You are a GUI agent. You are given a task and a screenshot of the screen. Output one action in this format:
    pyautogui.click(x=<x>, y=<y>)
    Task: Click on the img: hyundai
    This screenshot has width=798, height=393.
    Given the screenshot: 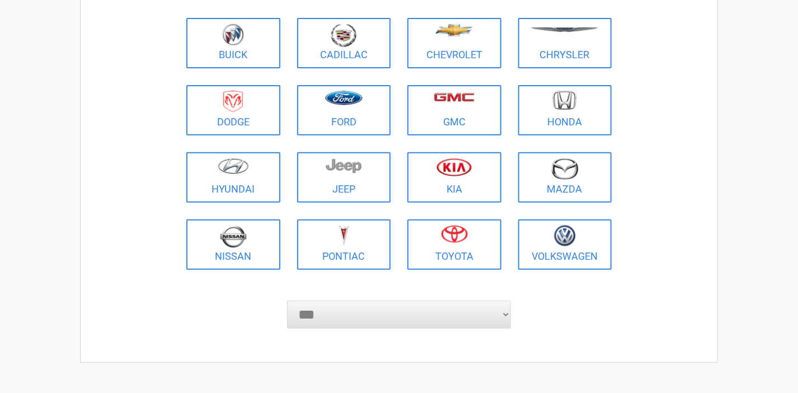 What is the action you would take?
    pyautogui.click(x=233, y=166)
    